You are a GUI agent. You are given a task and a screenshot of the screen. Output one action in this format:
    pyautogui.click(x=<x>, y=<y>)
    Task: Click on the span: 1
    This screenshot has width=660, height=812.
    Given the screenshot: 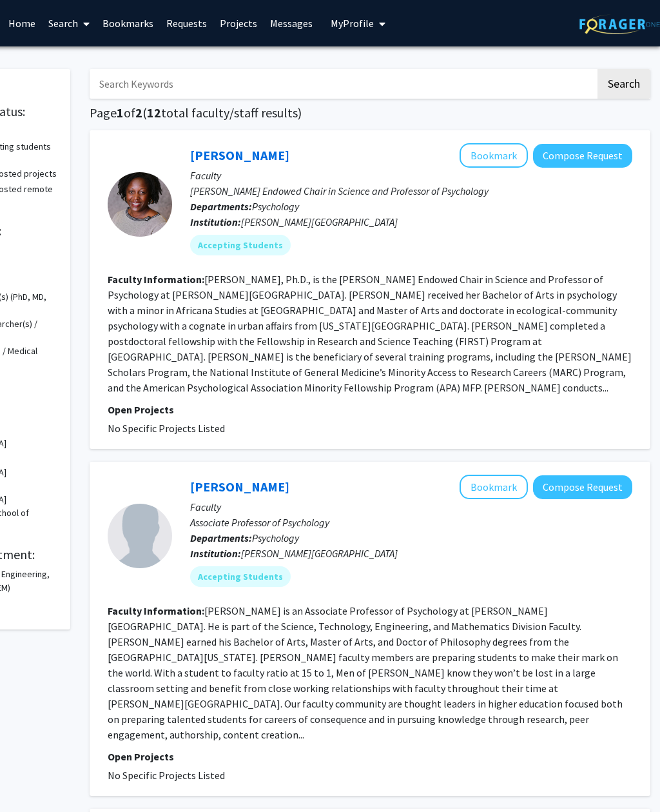 What is the action you would take?
    pyautogui.click(x=120, y=112)
    